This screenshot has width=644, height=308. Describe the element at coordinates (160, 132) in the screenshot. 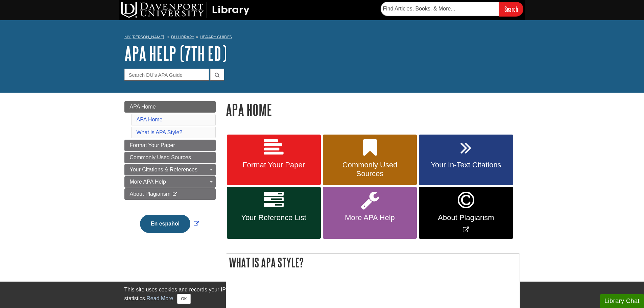

I see `a: What is APA Style?` at that location.